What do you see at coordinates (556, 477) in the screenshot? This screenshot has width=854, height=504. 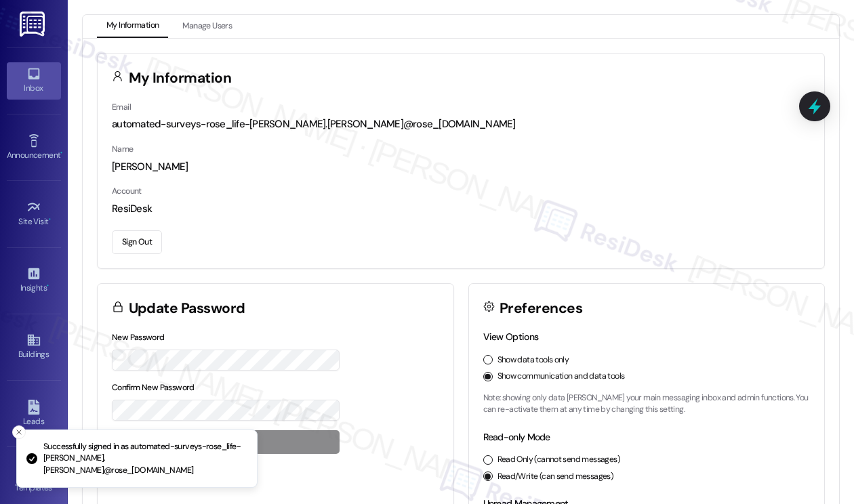 I see `label: Read/Write (can send messages)` at bounding box center [556, 477].